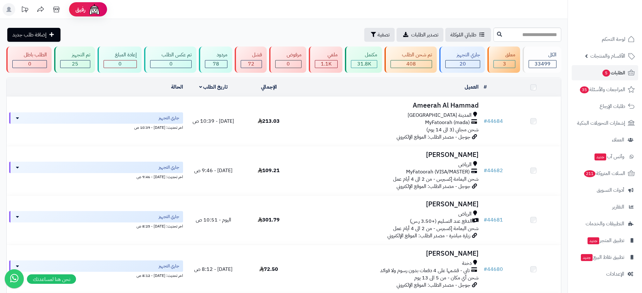 The image size is (642, 293). I want to click on span: MyFatoorah (VISA/MASTER), so click(437, 172).